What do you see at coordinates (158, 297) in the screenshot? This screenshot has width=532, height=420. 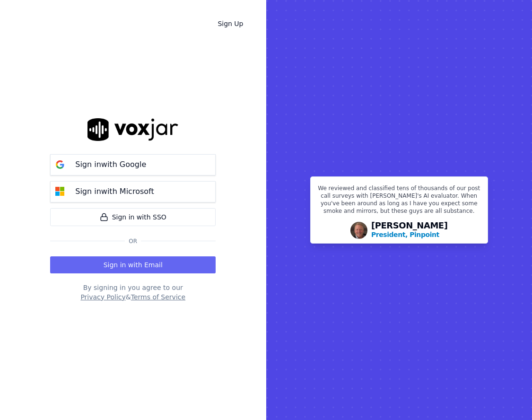 I see `button: Terms of Service` at bounding box center [158, 297].